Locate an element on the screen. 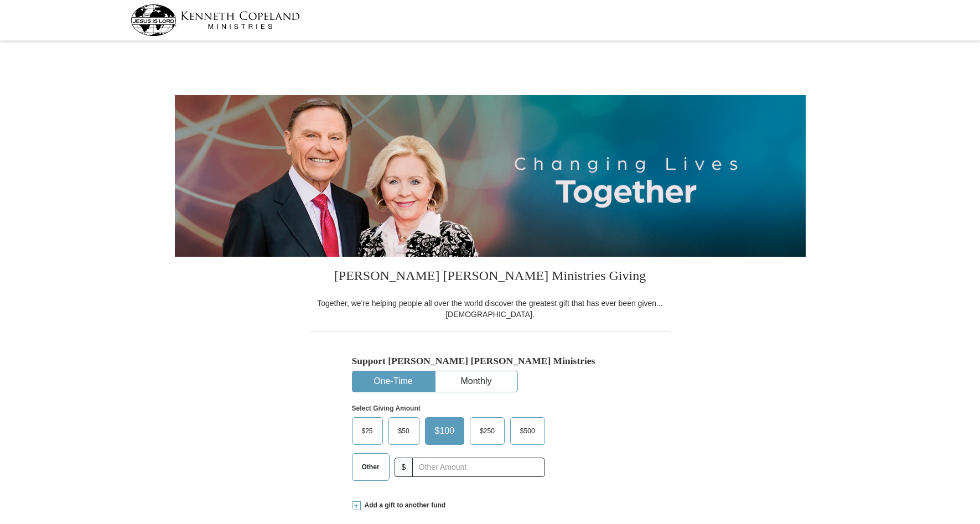 This screenshot has width=980, height=524. button: One-Time is located at coordinates (394, 381).